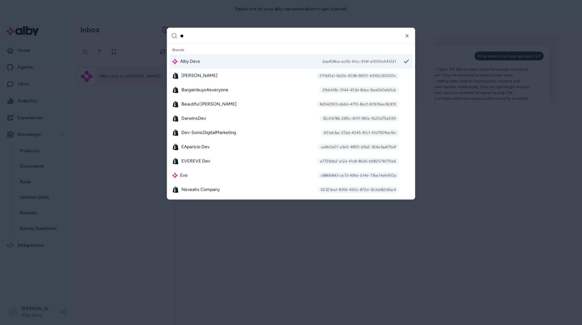  I want to click on span: EAparicio Dev, so click(195, 147).